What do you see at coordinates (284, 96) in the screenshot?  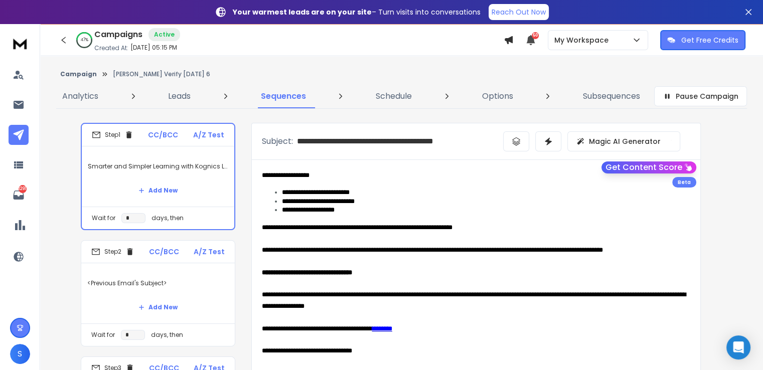 I see `a: Sequences` at bounding box center [284, 96].